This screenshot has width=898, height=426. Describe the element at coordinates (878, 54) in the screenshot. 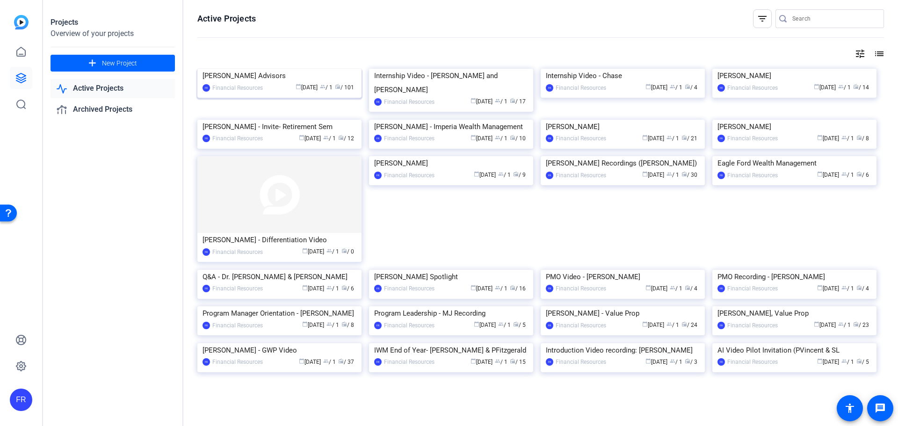

I see `mat-icon: list` at that location.